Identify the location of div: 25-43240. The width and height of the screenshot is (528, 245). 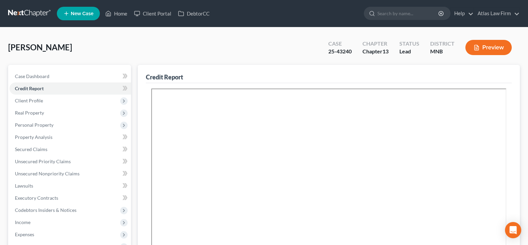
(340, 51).